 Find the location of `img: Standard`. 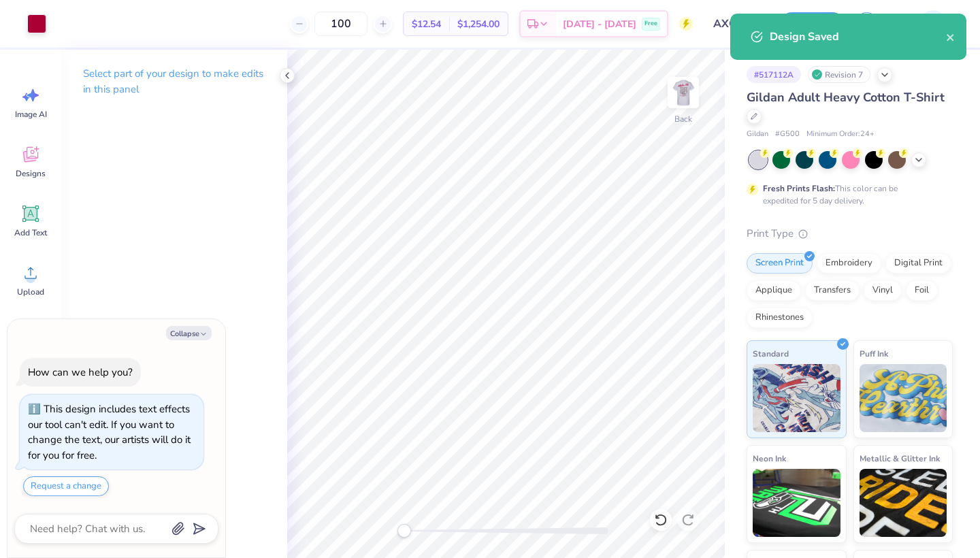

img: Standard is located at coordinates (797, 398).